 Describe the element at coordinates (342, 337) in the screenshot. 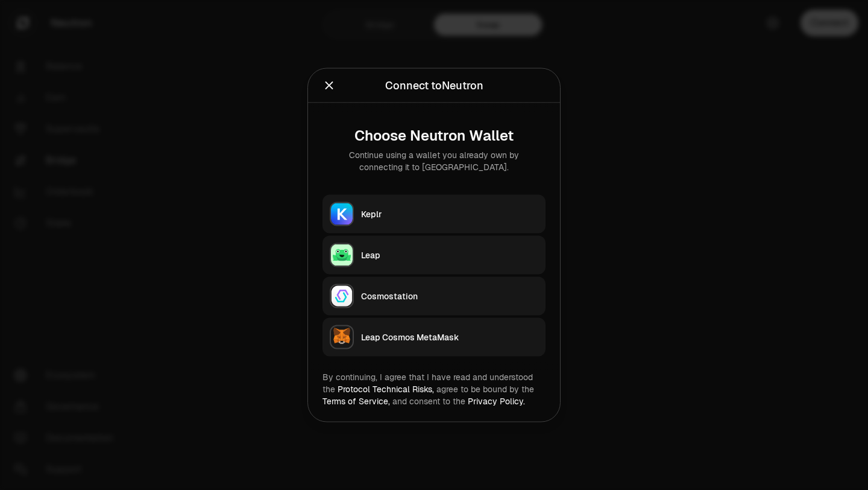

I see `img: Leap Cosmos MetaMask` at that location.